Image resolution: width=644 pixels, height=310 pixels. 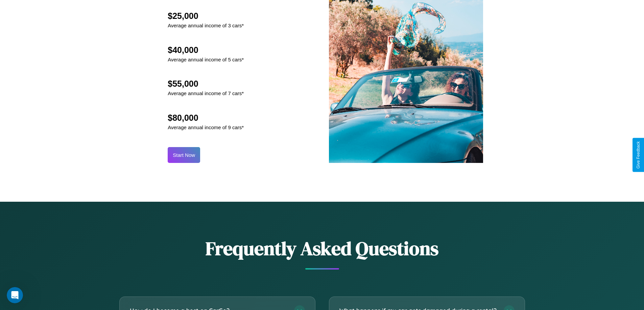 What do you see at coordinates (206, 93) in the screenshot?
I see `p: Average annual income of 7 cars*` at bounding box center [206, 93].